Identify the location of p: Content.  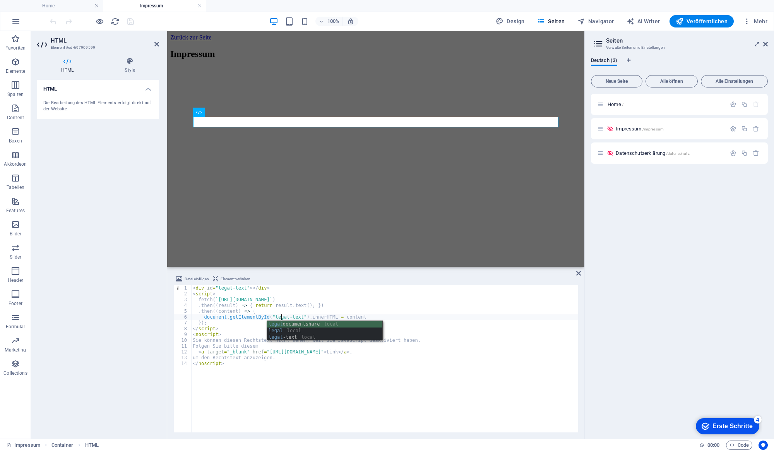
(15, 118).